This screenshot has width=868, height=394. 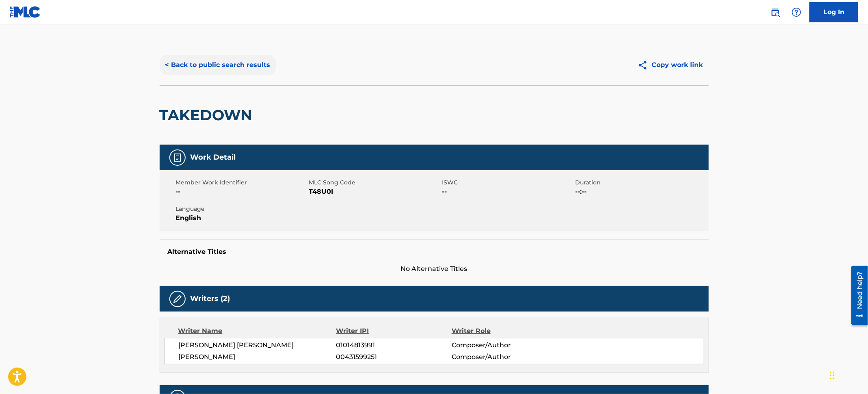 I want to click on div: Chat Widget, so click(x=847, y=375).